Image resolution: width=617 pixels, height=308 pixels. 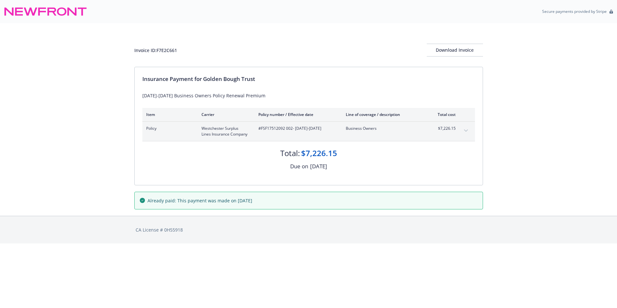 What do you see at coordinates (169, 128) in the screenshot?
I see `span: Policy` at bounding box center [169, 128].